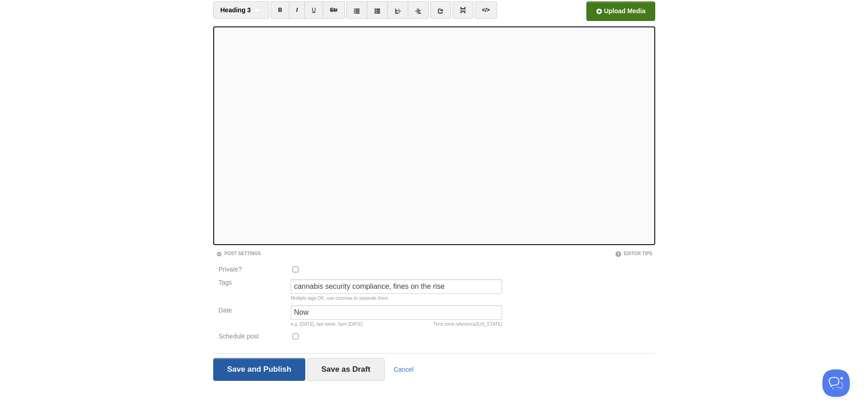 Image resolution: width=868 pixels, height=415 pixels. What do you see at coordinates (396, 298) in the screenshot?
I see `div: Multiple tags OK, use commas to separate them.` at bounding box center [396, 298].